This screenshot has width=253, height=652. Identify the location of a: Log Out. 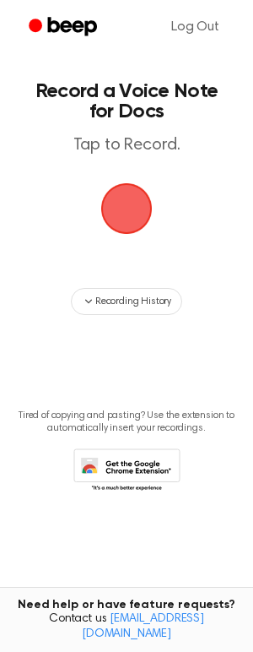
(195, 27).